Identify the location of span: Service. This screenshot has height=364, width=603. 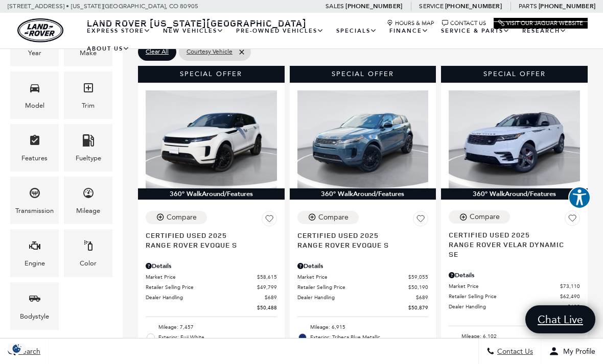
(431, 6).